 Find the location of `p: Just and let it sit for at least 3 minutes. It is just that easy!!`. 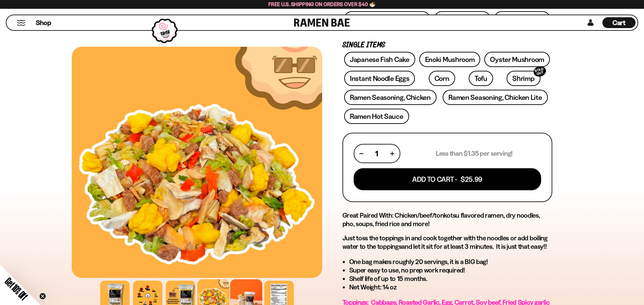

p: Just and let it sit for at least 3 minutes. It is just that easy!! is located at coordinates (448, 243).